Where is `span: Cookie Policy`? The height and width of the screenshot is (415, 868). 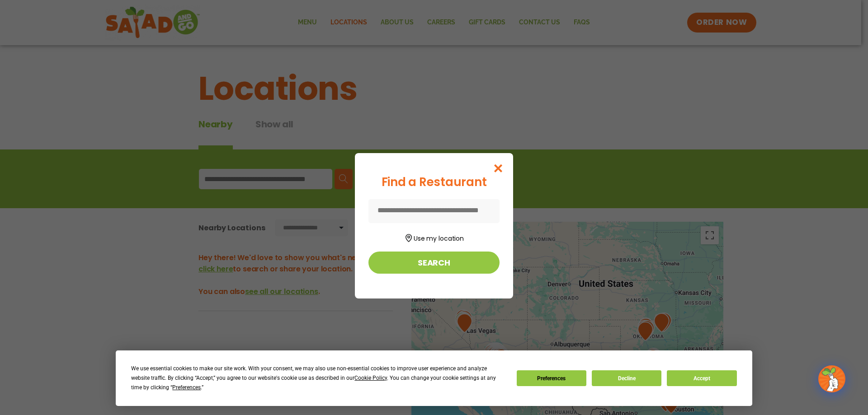
span: Cookie Policy is located at coordinates (371, 379).